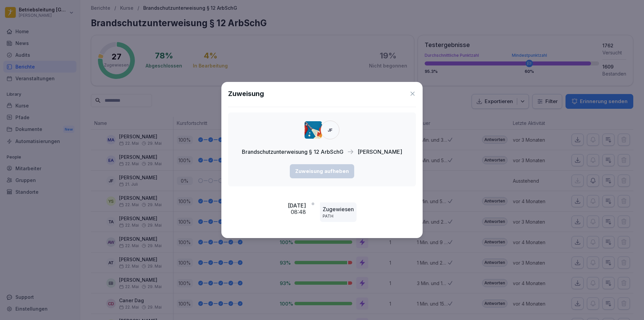 The width and height of the screenshot is (644, 320). Describe the element at coordinates (322, 171) in the screenshot. I see `div: Zuweisung aufheben` at that location.